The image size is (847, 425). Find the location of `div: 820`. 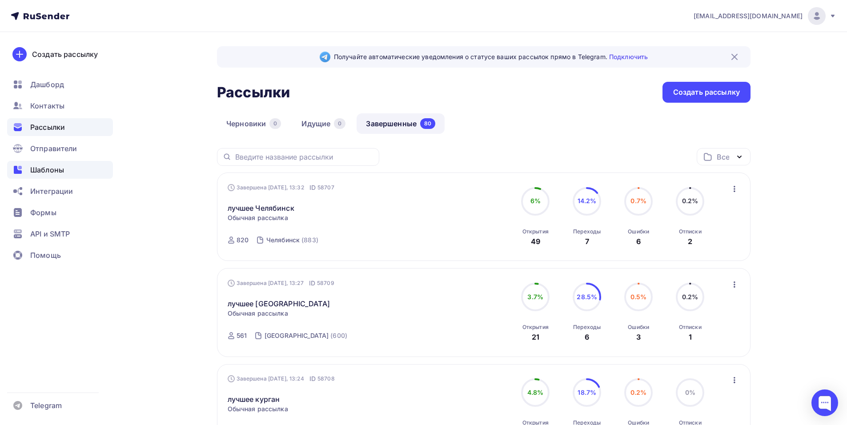

div: 820 is located at coordinates (242, 240).